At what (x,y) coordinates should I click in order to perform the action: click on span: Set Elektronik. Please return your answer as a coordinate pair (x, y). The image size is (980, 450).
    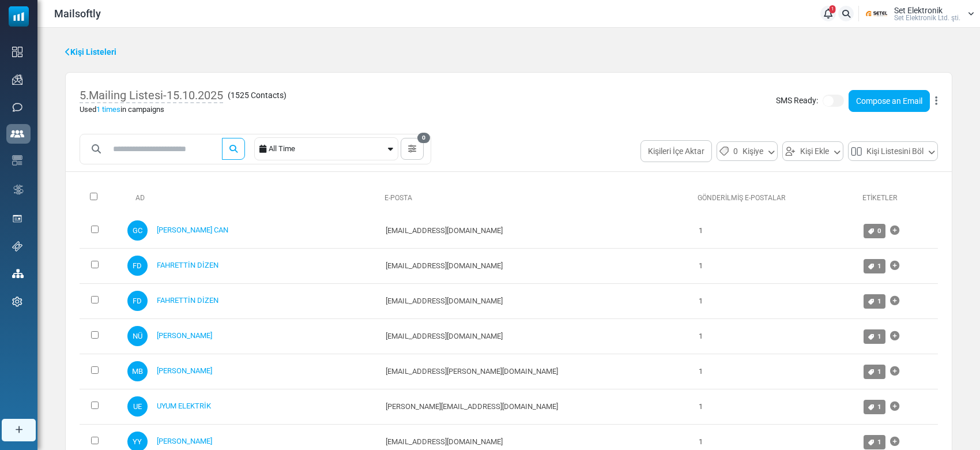
    Looking at the image, I should click on (919, 10).